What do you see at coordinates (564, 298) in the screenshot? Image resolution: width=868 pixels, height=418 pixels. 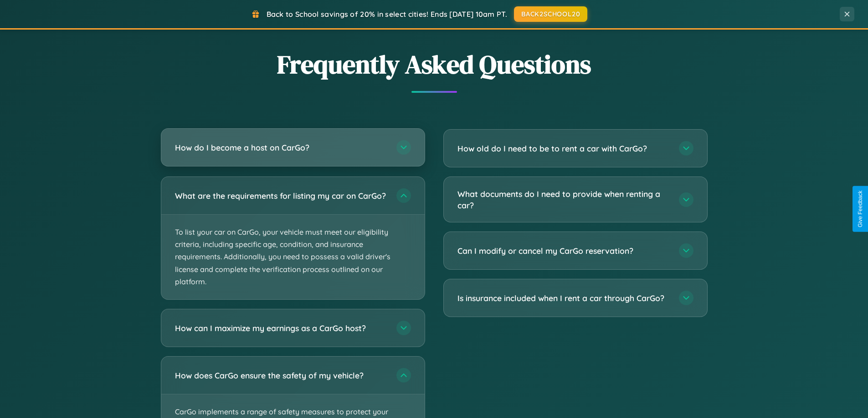 I see `h3: Is insurance included when I rent a car through CarGo?` at bounding box center [564, 298].